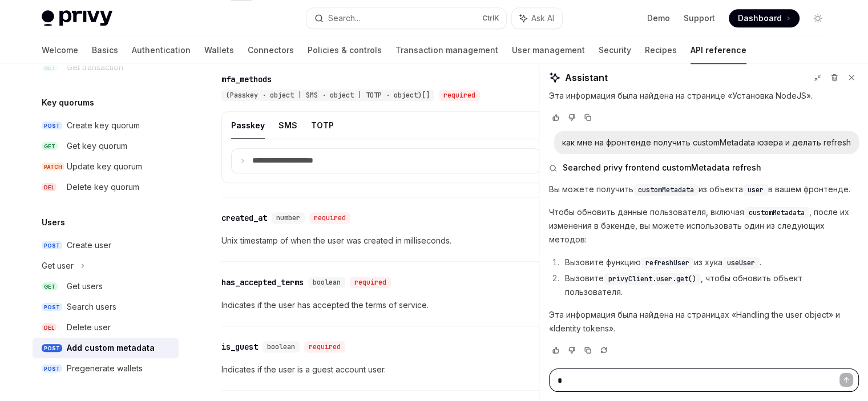 The width and height of the screenshot is (868, 401). I want to click on div: Get users, so click(84, 287).